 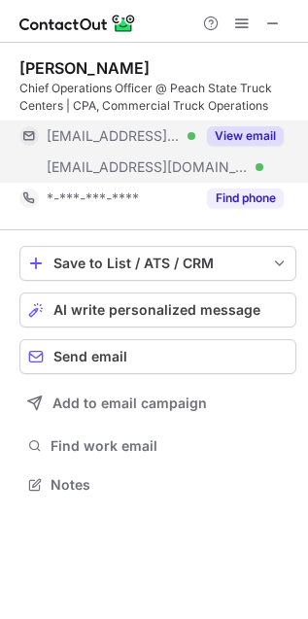 What do you see at coordinates (157, 446) in the screenshot?
I see `button: Find work email` at bounding box center [157, 446].